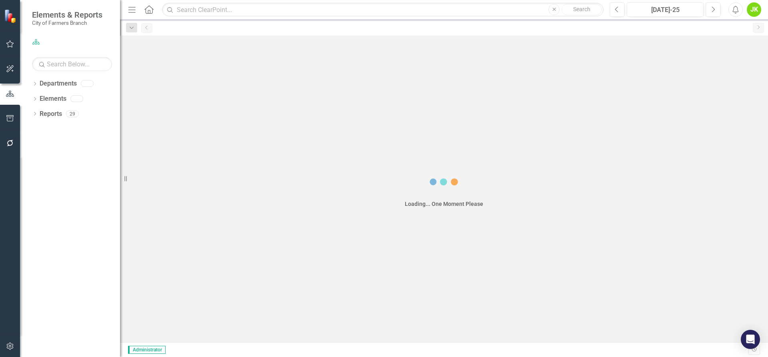  What do you see at coordinates (754, 10) in the screenshot?
I see `div: JK` at bounding box center [754, 10].